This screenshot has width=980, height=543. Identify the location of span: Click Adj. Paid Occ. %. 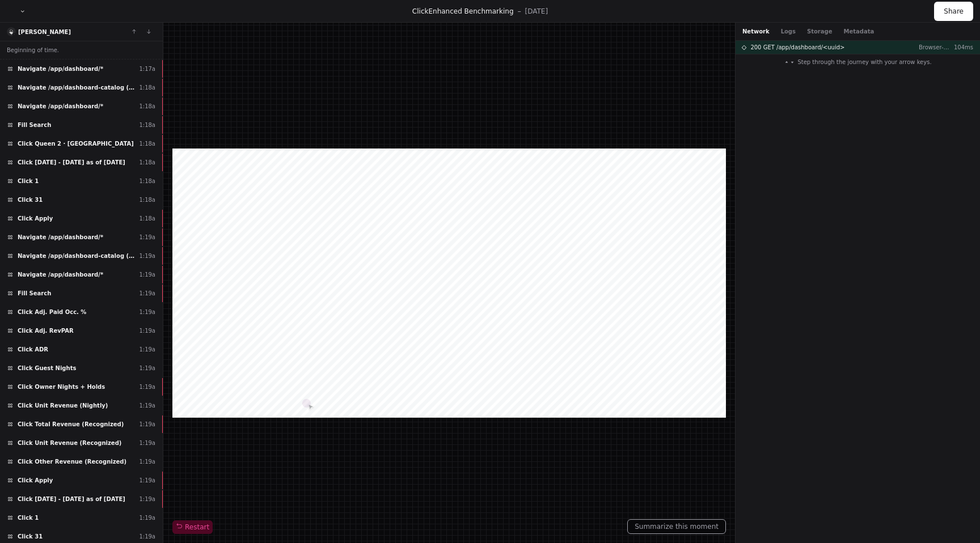
(51, 312).